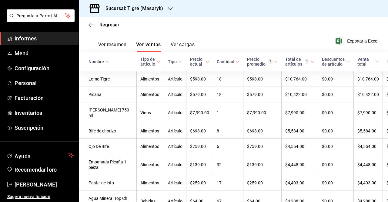  I want to click on font: Picana, so click(95, 95).